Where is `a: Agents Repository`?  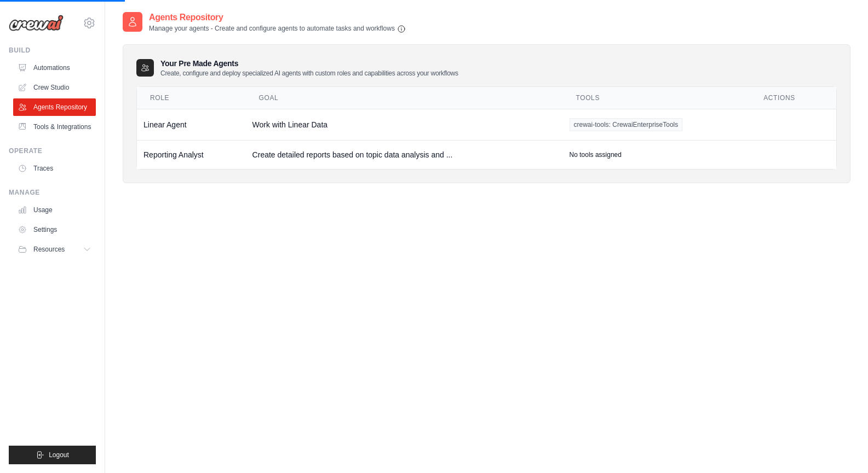 a: Agents Repository is located at coordinates (55, 107).